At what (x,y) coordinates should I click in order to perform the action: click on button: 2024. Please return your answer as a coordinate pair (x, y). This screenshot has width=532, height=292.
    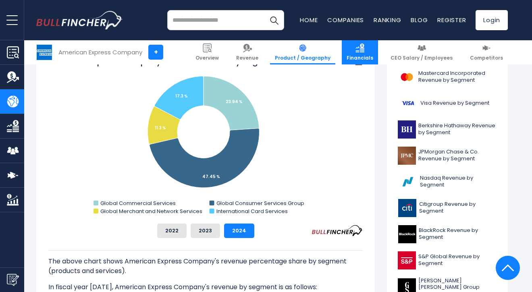
    Looking at the image, I should click on (239, 231).